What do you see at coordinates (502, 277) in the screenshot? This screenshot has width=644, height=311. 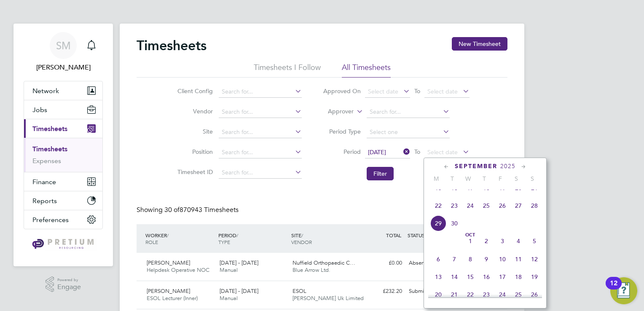 I see `span: 17` at bounding box center [502, 277].